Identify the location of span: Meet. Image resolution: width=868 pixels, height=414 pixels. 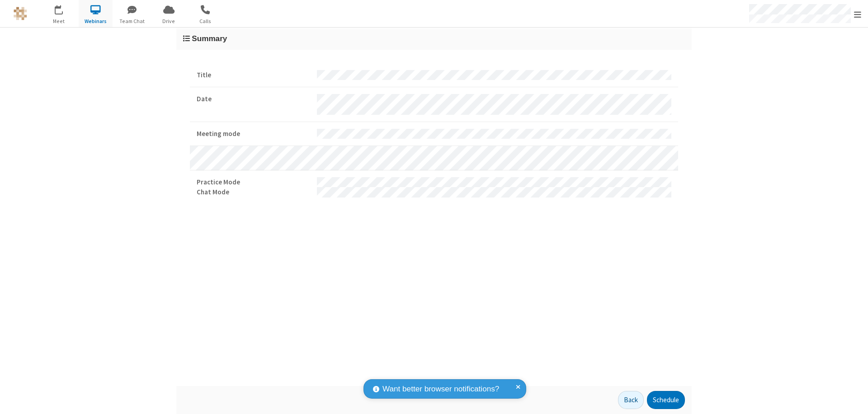
(59, 21).